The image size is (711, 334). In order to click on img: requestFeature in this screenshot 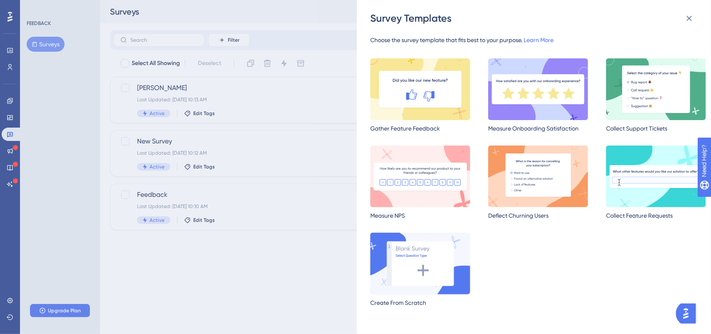, I will do `click(656, 176)`.